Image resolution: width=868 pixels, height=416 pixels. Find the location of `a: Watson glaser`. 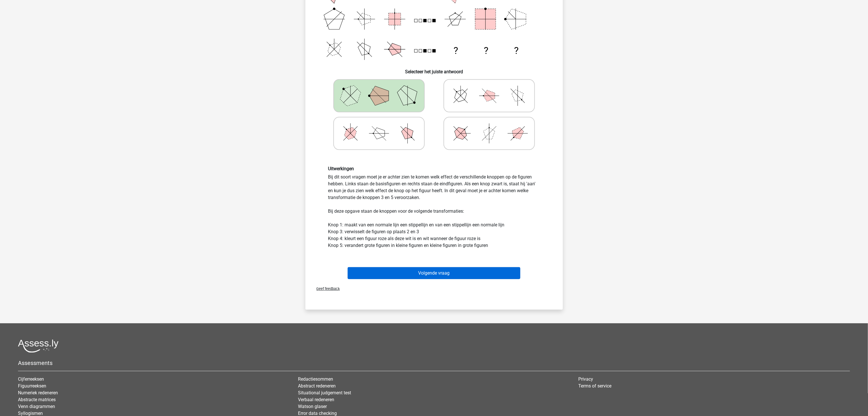

a: Watson glaser is located at coordinates (312, 406).